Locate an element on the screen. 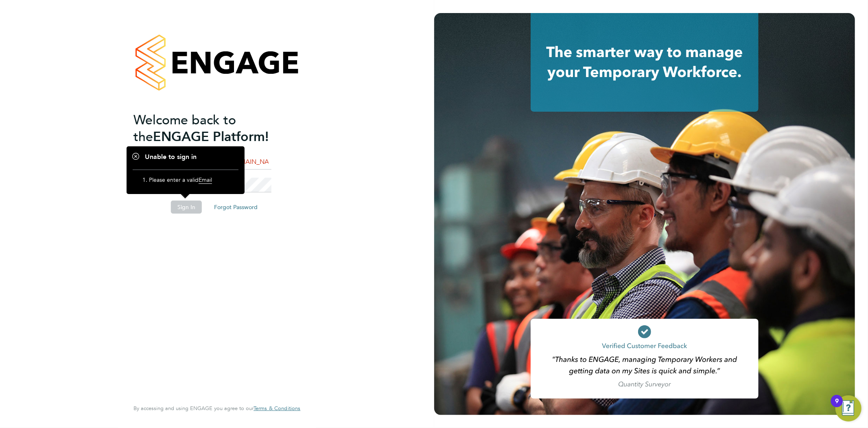 The height and width of the screenshot is (428, 868). h2: ENGAGE Platform! is located at coordinates (213, 128).